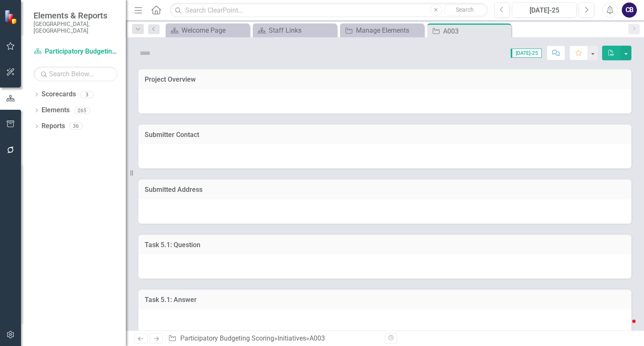 The width and height of the screenshot is (644, 346). Describe the element at coordinates (464, 10) in the screenshot. I see `span: Search` at that location.